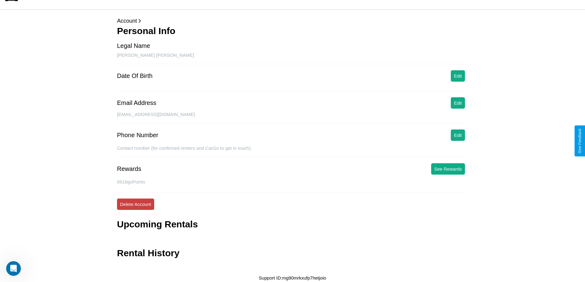 The image size is (585, 282). I want to click on p: Support ID: mg90mrkxufp7hetjoio, so click(293, 278).